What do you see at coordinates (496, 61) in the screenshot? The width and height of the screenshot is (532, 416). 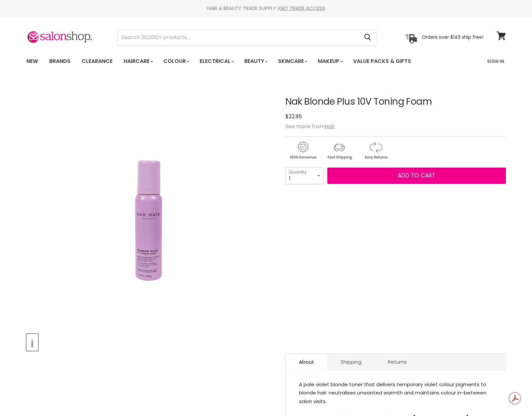 I see `a: Sign In` at bounding box center [496, 61].